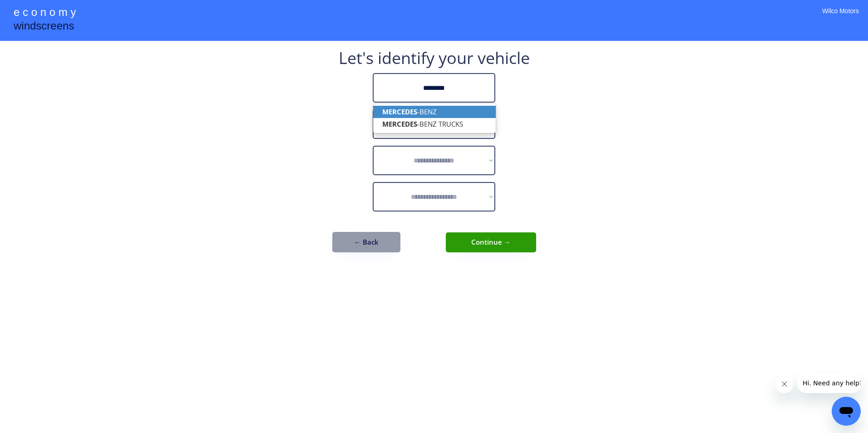 Image resolution: width=868 pixels, height=433 pixels. I want to click on span: Hi. Need any help?, so click(35, 10).